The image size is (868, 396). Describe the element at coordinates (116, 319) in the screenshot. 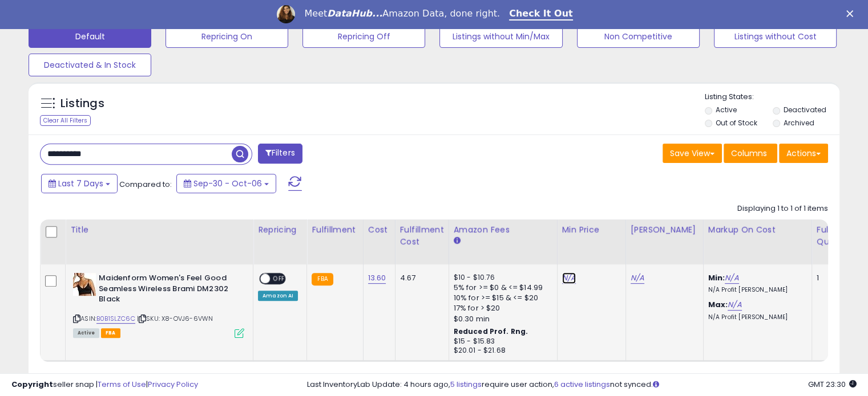

I see `a: B0B1SLZC6C` at that location.